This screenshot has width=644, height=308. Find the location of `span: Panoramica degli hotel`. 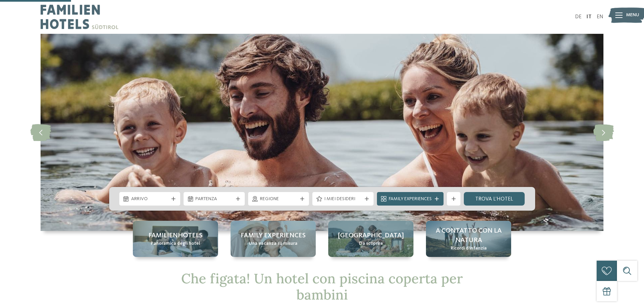

span: Panoramica degli hotel is located at coordinates (175, 244).